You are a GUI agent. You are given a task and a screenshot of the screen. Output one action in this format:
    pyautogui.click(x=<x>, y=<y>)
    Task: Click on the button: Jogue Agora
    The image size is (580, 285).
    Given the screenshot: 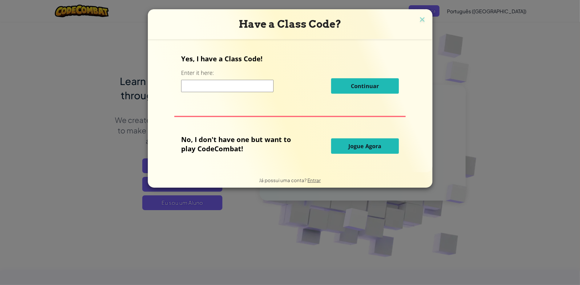 What is the action you would take?
    pyautogui.click(x=365, y=146)
    